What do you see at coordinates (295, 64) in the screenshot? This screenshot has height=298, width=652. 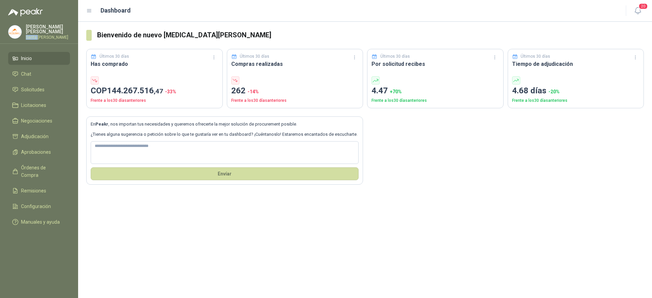 I see `h3: Compras realizadas` at bounding box center [295, 64].